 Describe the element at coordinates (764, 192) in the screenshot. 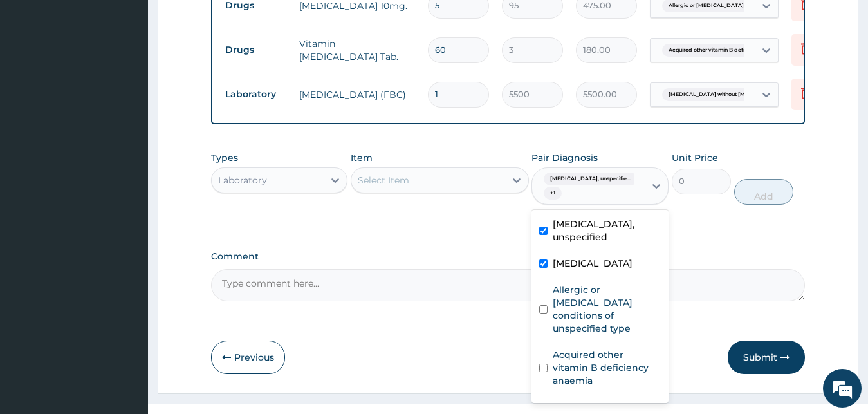

I see `button: Add` at that location.